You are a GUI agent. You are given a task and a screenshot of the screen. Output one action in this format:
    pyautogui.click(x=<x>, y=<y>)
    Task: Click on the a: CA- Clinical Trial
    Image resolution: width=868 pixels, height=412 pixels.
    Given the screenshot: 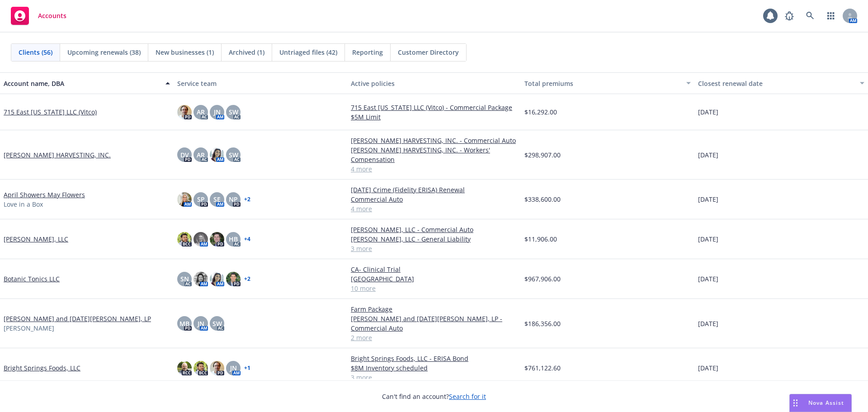 What is the action you would take?
    pyautogui.click(x=434, y=269)
    